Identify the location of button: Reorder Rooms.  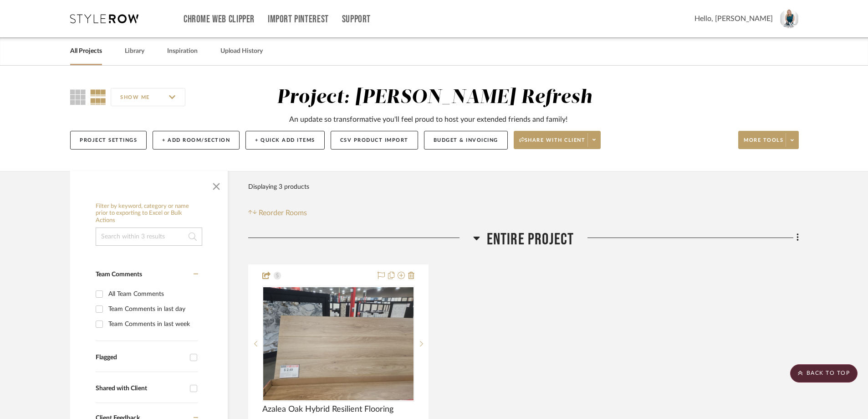
(277, 212).